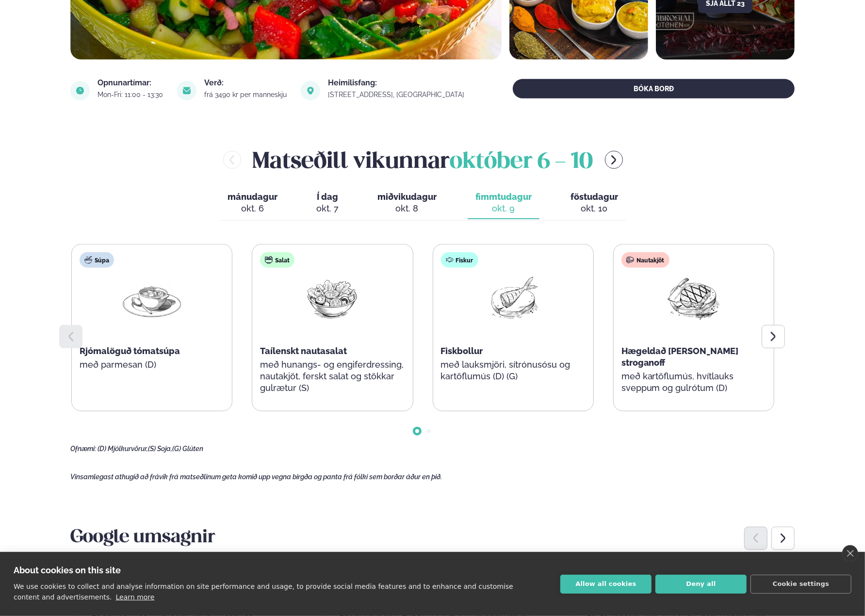  I want to click on img: fish.svg, so click(450, 260).